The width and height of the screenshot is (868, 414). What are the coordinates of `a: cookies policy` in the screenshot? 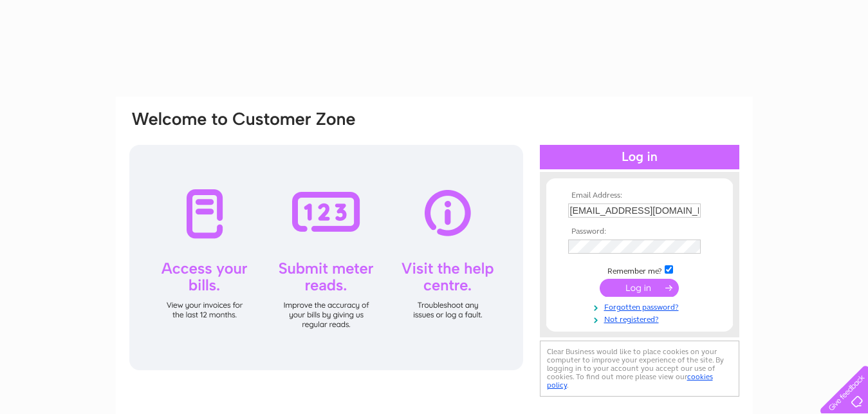 It's located at (630, 381).